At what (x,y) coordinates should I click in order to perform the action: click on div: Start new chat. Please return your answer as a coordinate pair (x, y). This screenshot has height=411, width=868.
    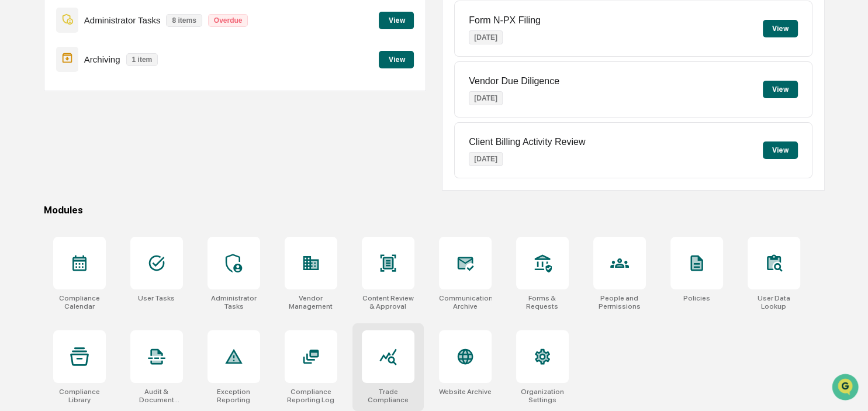
    Looking at the image, I should click on (116, 95).